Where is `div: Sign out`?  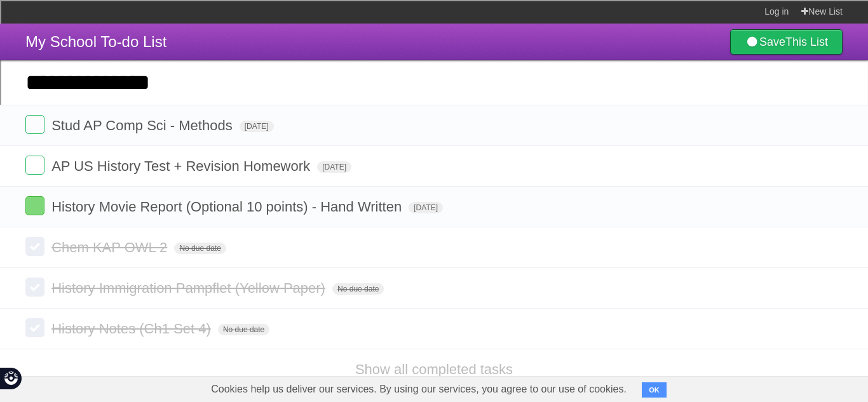
div: Sign out is located at coordinates (434, 92).